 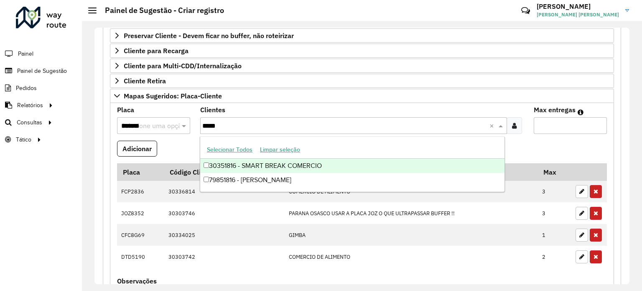 I want to click on span: Painel, so click(x=26, y=54).